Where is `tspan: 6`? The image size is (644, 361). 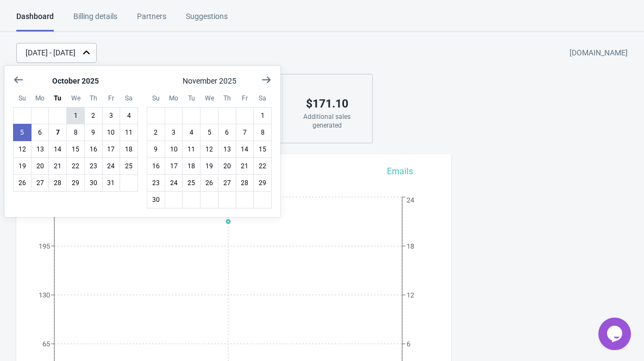
tspan: 6 is located at coordinates (408, 344).